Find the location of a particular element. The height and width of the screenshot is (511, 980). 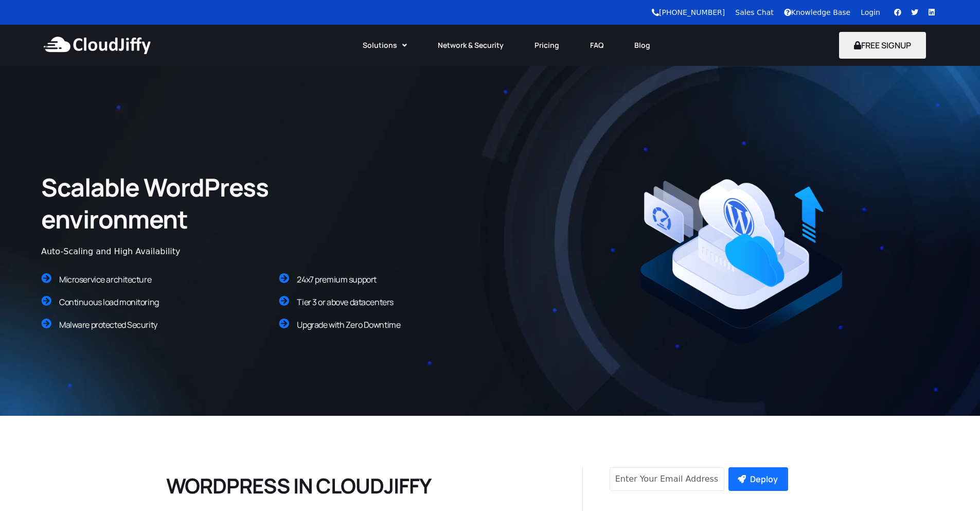

a: Sales Chat is located at coordinates (754, 12).